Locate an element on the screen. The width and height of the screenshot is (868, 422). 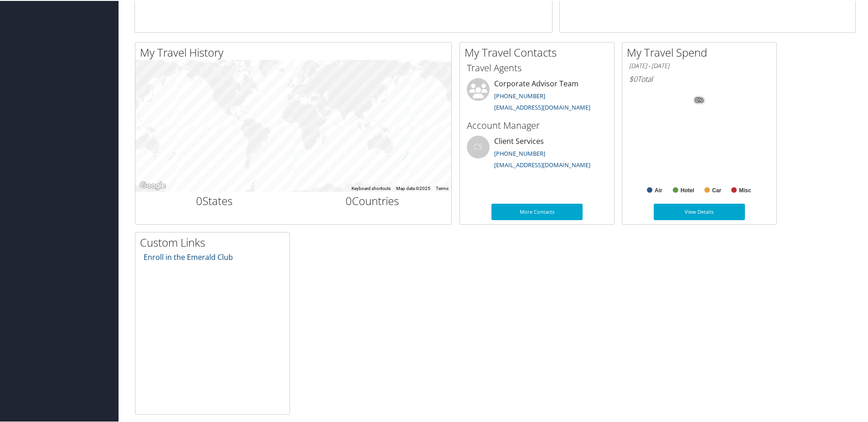
text: Misc is located at coordinates (745, 189).